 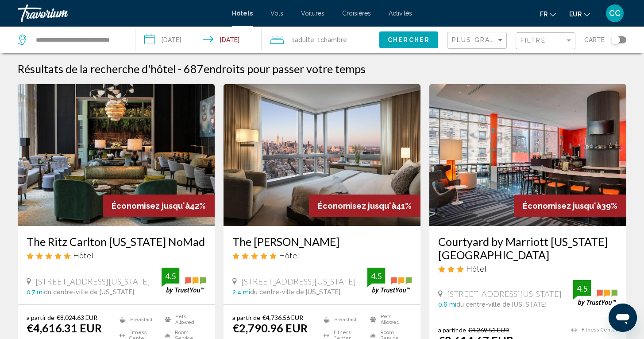 What do you see at coordinates (548, 14) in the screenshot?
I see `button: Change language` at bounding box center [548, 14].